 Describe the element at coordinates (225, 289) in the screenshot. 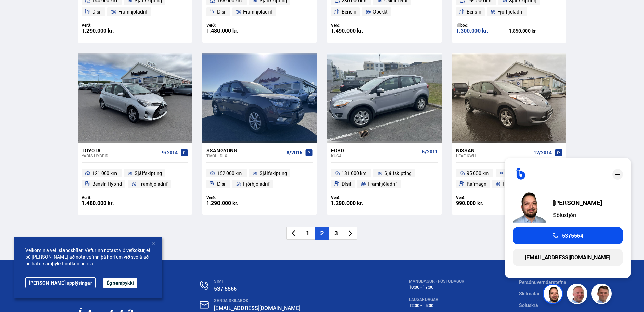

I see `a: 537 5566` at that location.